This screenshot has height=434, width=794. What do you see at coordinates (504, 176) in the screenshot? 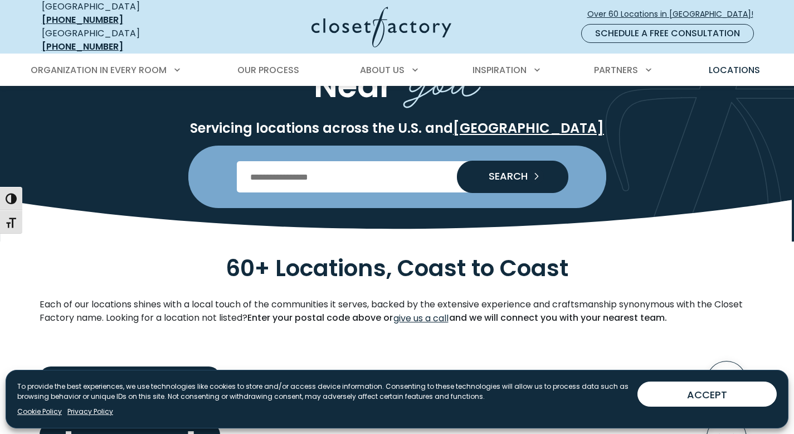
I see `span: SEARCH` at bounding box center [504, 176].